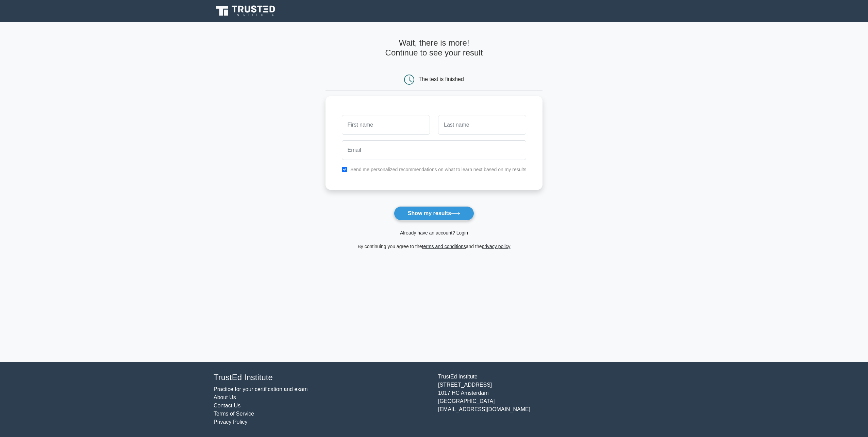 The image size is (868, 437). I want to click on label: Send me personalized recommendations on what to learn next based on my results, so click(439, 169).